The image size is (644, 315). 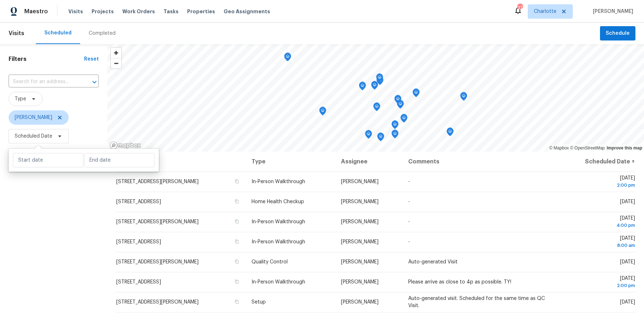 I want to click on a: Mapbox, so click(x=559, y=148).